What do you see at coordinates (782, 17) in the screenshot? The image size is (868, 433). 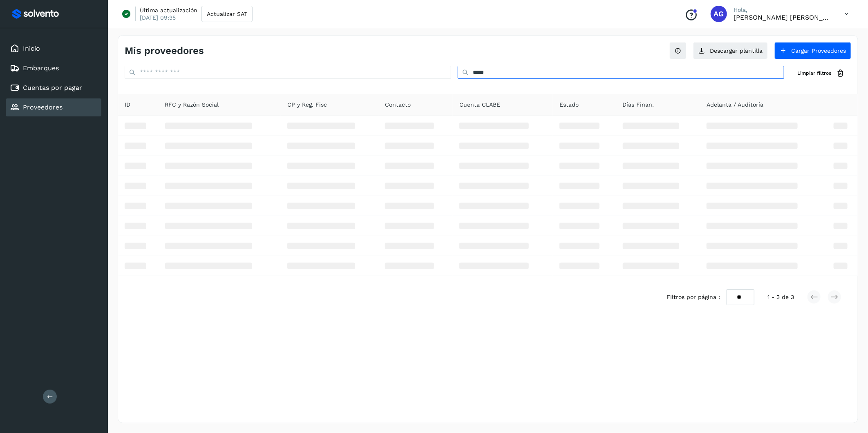 I see `p: Abigail Gonzalez Leon` at bounding box center [782, 17].